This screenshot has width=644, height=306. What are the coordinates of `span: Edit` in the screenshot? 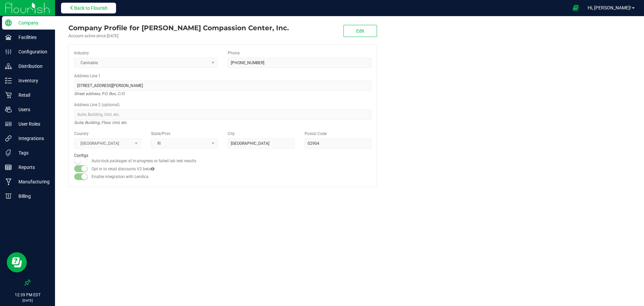 It's located at (361, 31).